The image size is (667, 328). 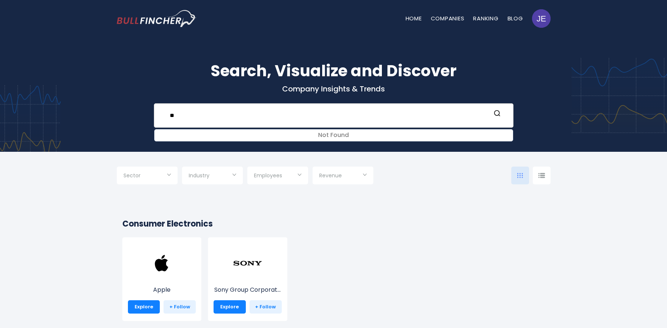 I want to click on a: Go to homepage, so click(x=156, y=19).